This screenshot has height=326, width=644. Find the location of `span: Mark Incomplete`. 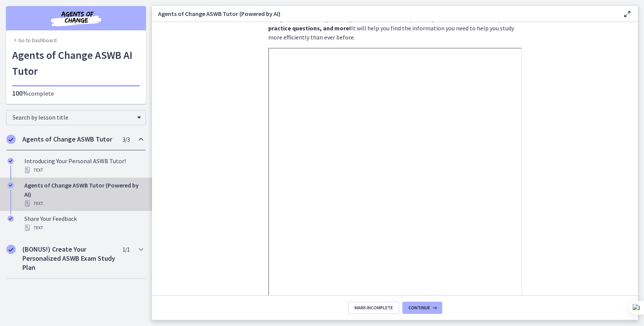

span: Mark Incomplete is located at coordinates (374, 308).